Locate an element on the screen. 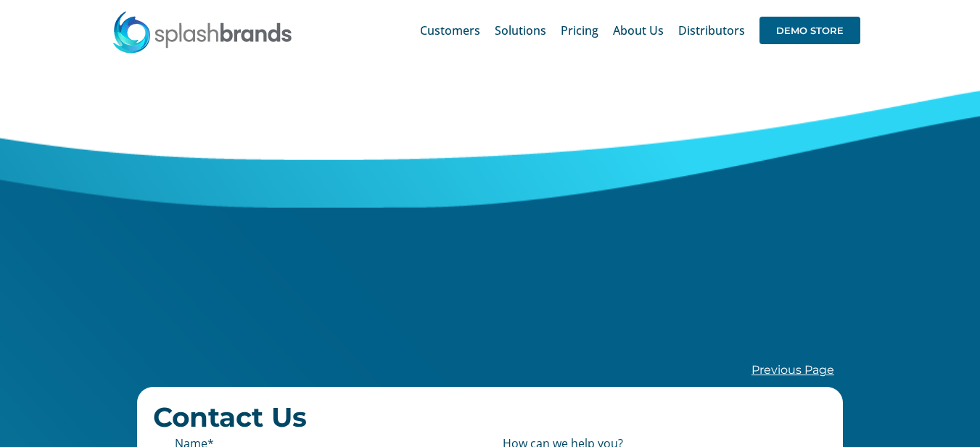  span: Solutions is located at coordinates (520, 30).